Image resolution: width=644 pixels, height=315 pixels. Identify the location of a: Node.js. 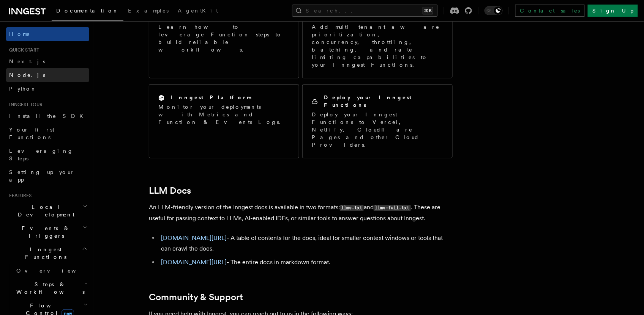
(48, 75).